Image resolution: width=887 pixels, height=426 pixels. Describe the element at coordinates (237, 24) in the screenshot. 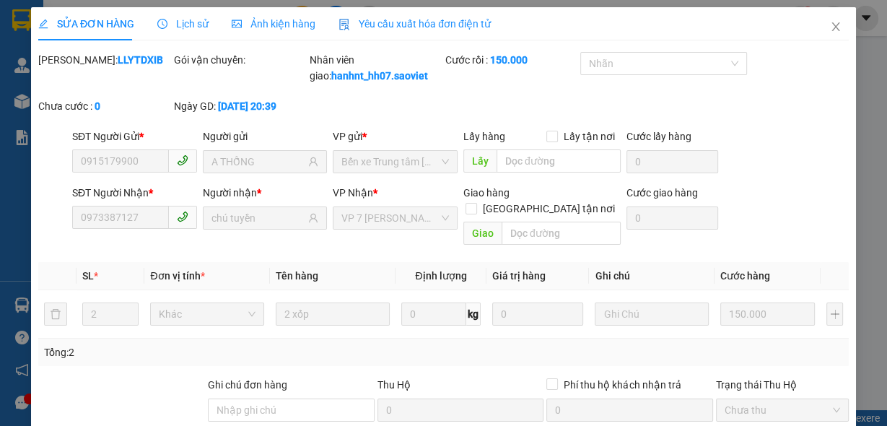

I see `span: picture` at that location.